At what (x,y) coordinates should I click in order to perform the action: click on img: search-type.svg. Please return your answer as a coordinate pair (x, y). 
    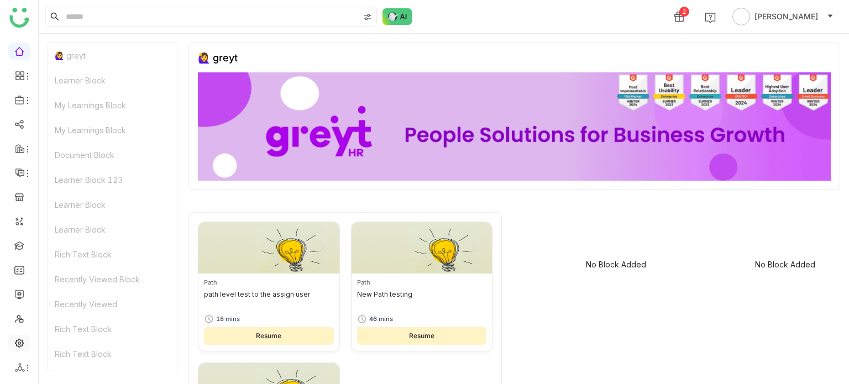
    Looking at the image, I should click on (368, 17).